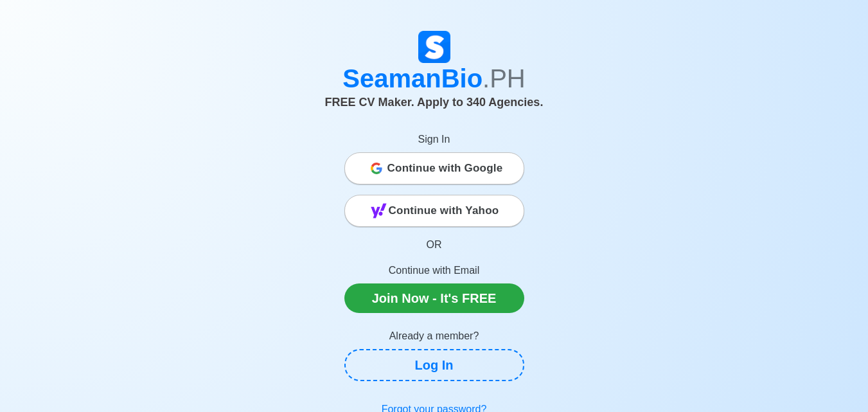 The image size is (868, 412). What do you see at coordinates (434, 298) in the screenshot?
I see `a: Join Now - It's FREE` at bounding box center [434, 298].